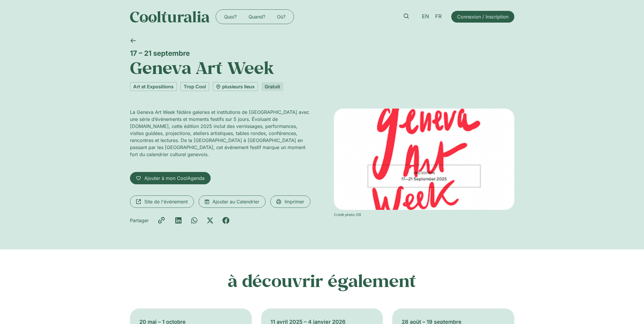 This screenshot has height=324, width=644. Describe the element at coordinates (322, 68) in the screenshot. I see `h1: Geneva Art Week` at that location.